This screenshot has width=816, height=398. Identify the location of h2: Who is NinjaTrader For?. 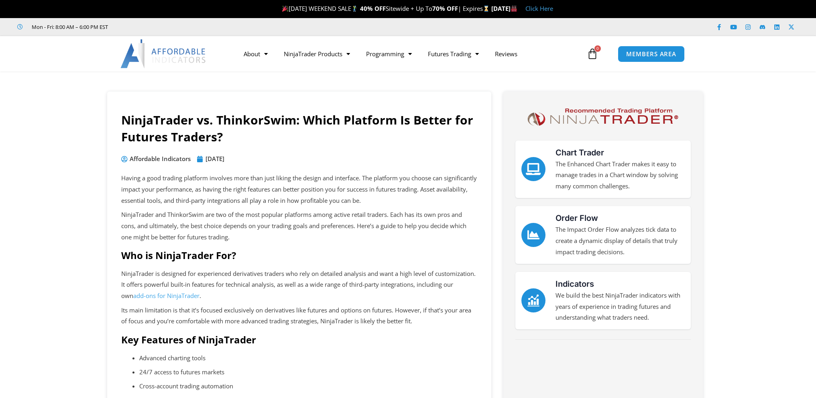
(299, 255).